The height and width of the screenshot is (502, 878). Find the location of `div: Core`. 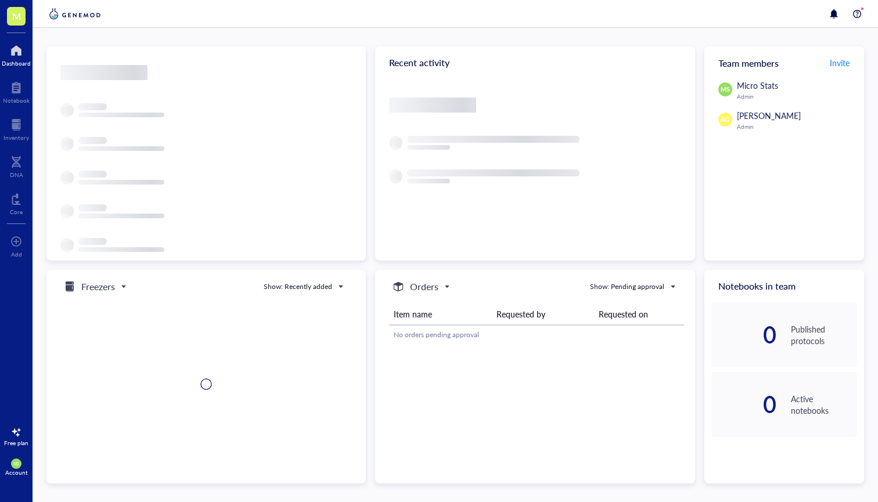

div: Core is located at coordinates (16, 212).